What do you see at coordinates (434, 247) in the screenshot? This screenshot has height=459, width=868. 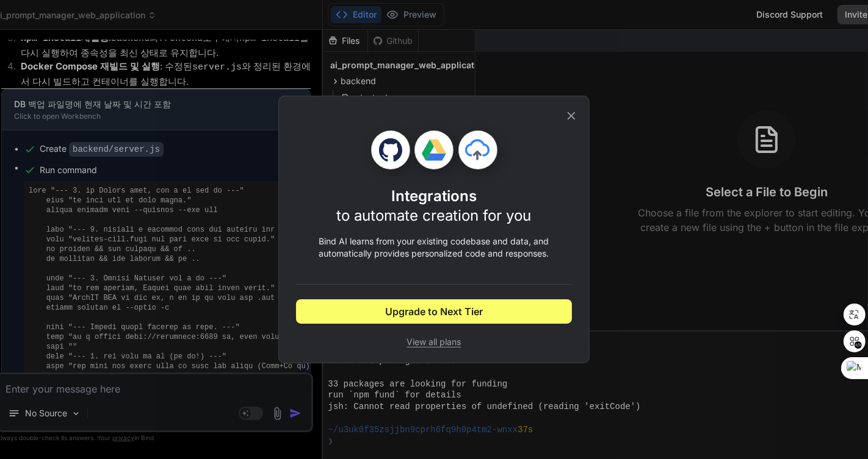 I see `p: Bind AI learns from your existing codebase and data, and automatically provides personalized code...` at bounding box center [434, 247].